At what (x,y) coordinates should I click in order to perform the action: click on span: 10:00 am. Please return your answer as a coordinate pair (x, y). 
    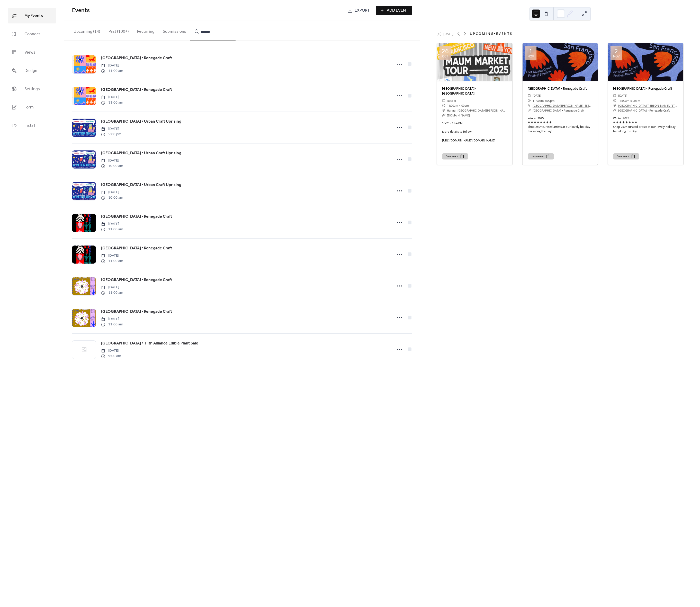
    Looking at the image, I should click on (113, 197).